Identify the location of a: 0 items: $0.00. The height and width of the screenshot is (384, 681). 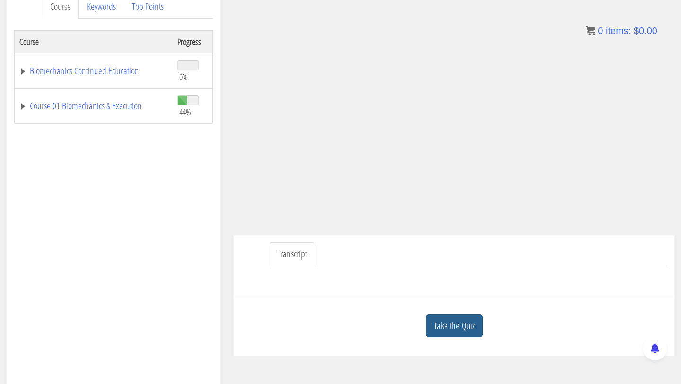
(621, 31).